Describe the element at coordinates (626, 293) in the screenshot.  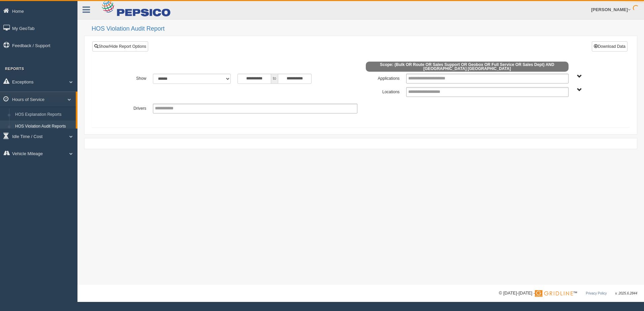
I see `span: v. 2025.6.2844` at that location.